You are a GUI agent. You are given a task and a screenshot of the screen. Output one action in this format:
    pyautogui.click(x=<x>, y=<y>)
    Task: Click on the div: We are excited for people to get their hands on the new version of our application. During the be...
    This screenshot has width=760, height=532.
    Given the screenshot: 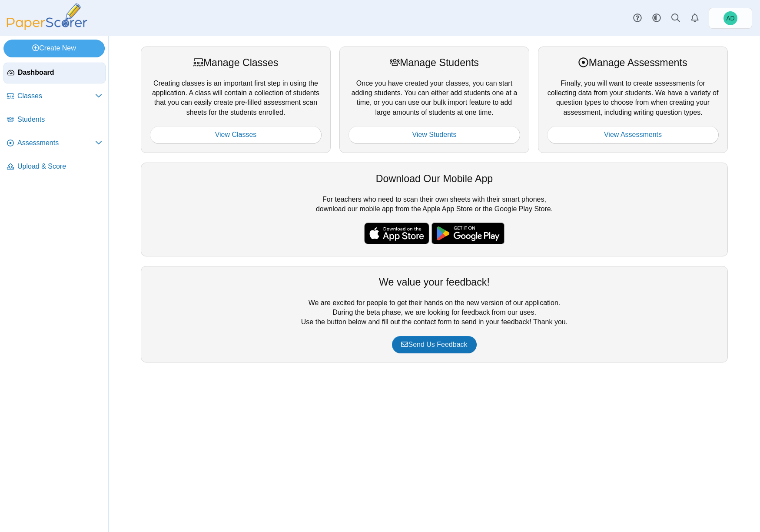 What is the action you would take?
    pyautogui.click(x=434, y=315)
    